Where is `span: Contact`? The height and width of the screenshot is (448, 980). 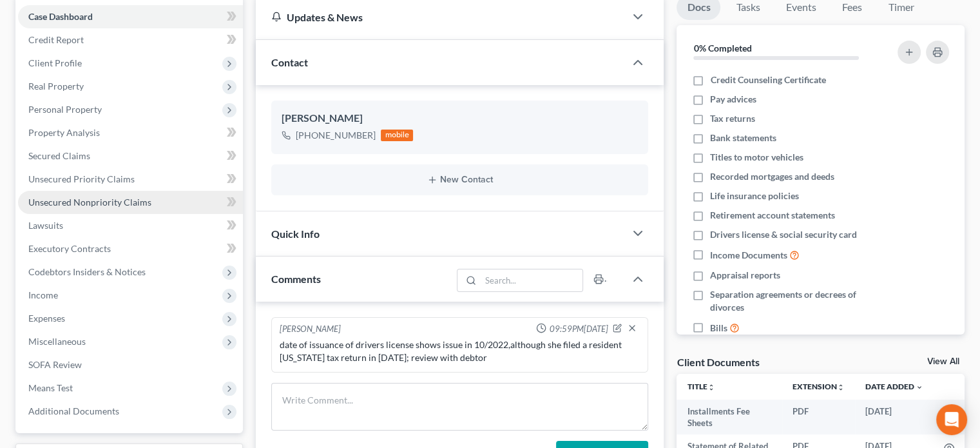 span: Contact is located at coordinates (290, 62).